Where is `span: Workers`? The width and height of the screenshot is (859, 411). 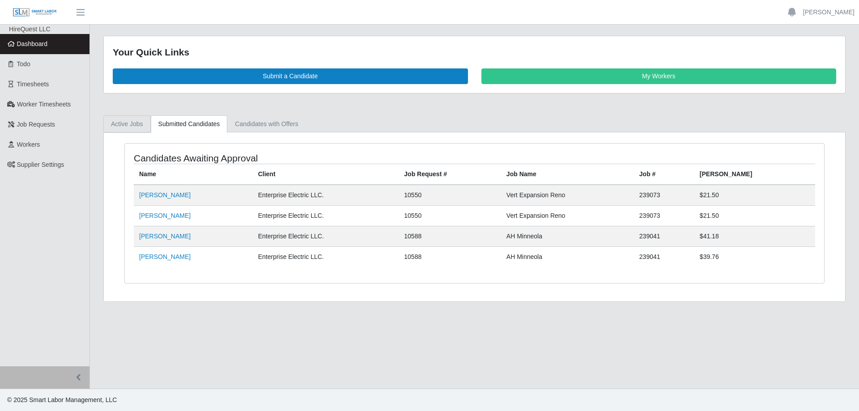 span: Workers is located at coordinates (29, 145).